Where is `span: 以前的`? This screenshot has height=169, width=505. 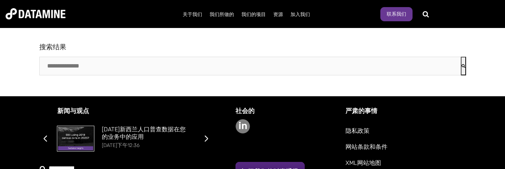
span: 以前的 is located at coordinates (45, 139).